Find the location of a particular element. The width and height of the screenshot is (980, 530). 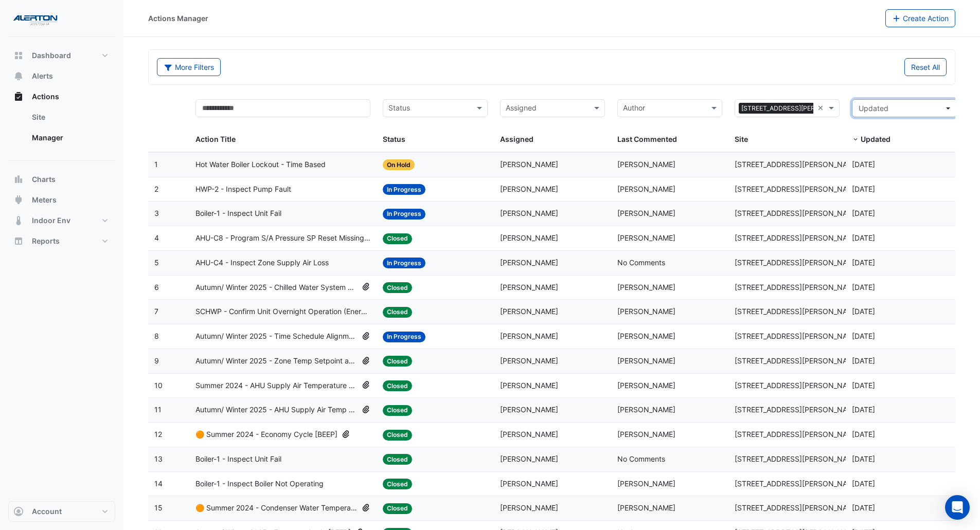

span: Reports is located at coordinates (46, 241).